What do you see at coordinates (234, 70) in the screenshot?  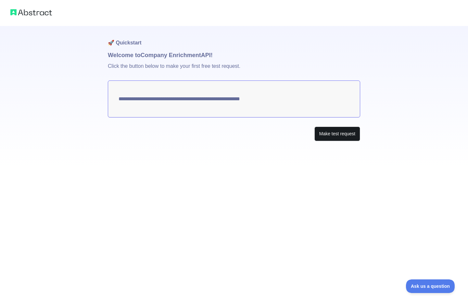 I see `p: Click the button below to make your first free test request.` at bounding box center [234, 70].